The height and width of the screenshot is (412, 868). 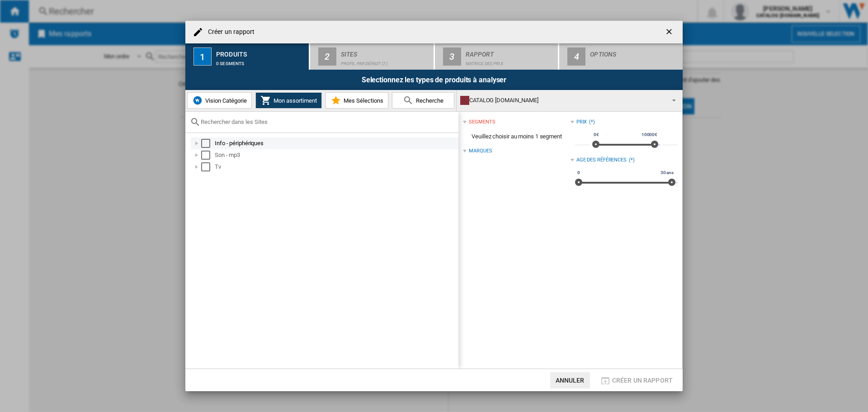 I want to click on input: Rechercher dans les Sites, so click(x=328, y=122).